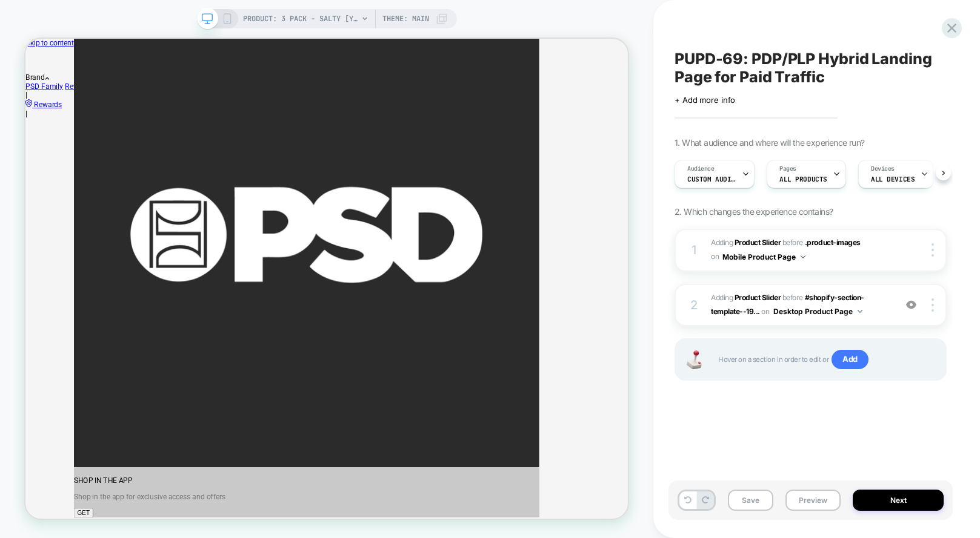 Image resolution: width=980 pixels, height=538 pixels. What do you see at coordinates (705, 100) in the screenshot?
I see `span: + Add more info` at bounding box center [705, 100].